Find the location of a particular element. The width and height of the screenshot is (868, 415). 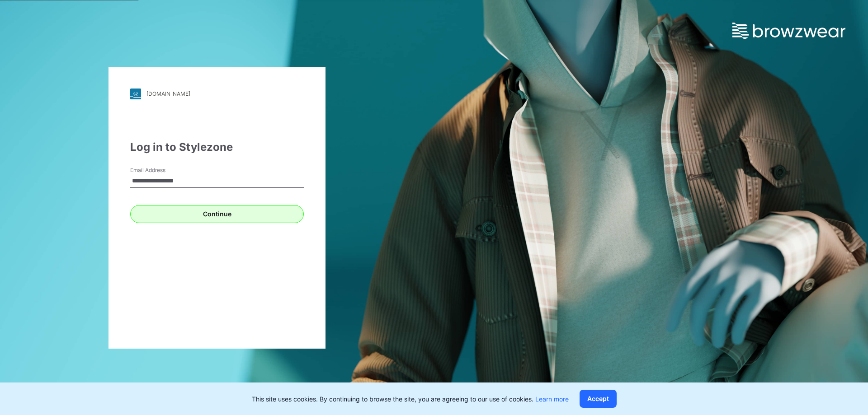

a: Learn more is located at coordinates (552, 399).